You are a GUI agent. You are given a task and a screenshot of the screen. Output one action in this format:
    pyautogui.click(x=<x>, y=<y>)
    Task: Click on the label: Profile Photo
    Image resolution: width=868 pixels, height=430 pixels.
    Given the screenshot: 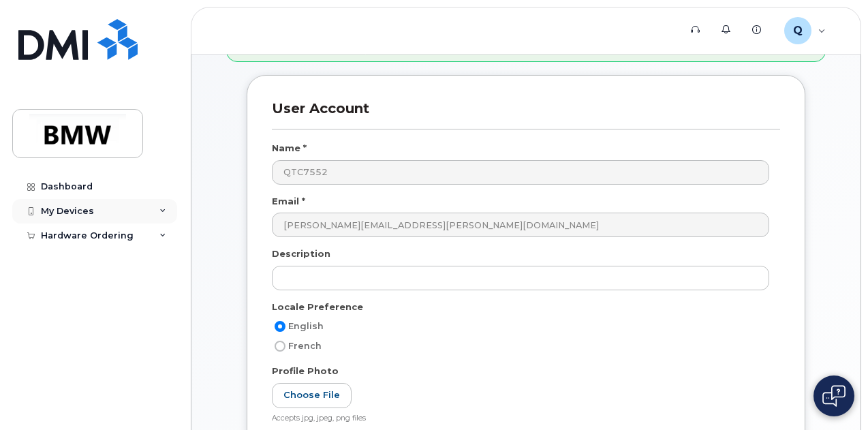 What is the action you would take?
    pyautogui.click(x=305, y=371)
    